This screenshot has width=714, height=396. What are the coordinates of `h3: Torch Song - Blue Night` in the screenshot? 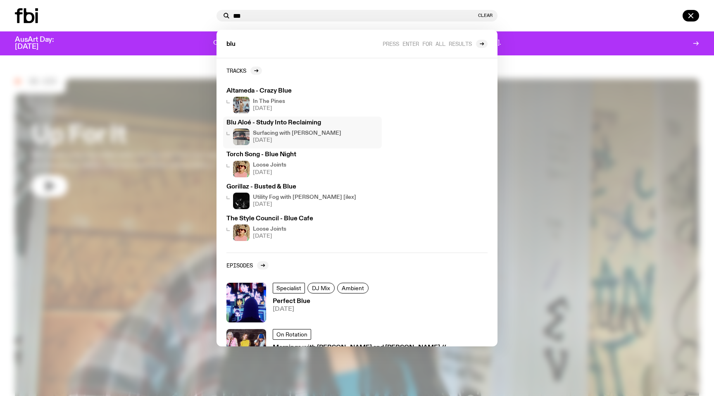 It's located at (303, 155).